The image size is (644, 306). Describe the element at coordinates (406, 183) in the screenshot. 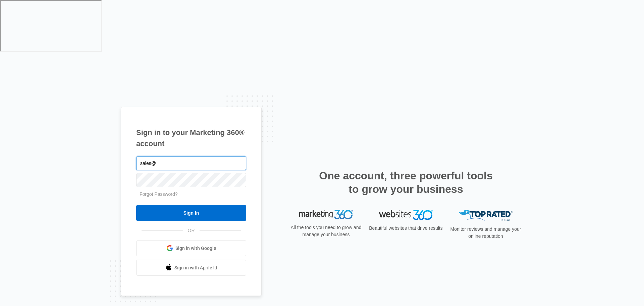

I see `h2: One account, three powerful tools to grow your business` at that location.